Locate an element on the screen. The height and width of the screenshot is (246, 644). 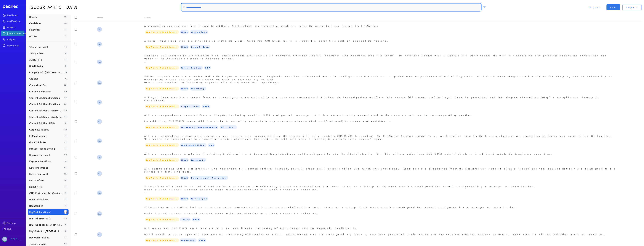
div: 415 is located at coordinates (65, 174).